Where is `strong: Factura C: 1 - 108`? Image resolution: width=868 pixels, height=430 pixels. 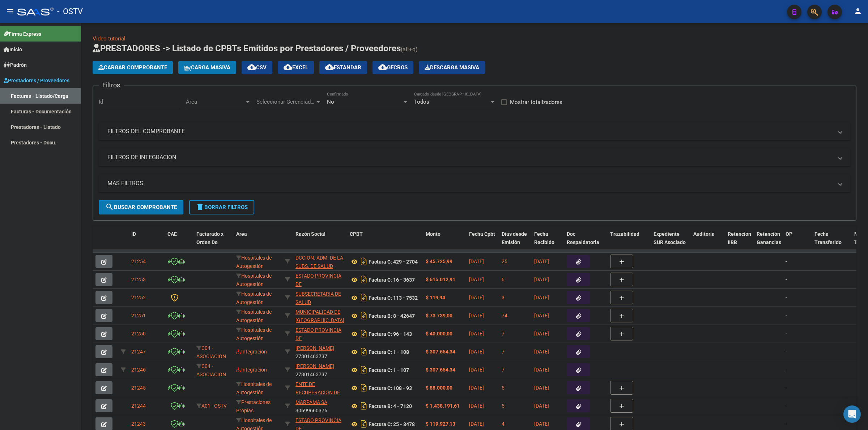
strong: Factura C: 1 - 108 is located at coordinates (389, 352).